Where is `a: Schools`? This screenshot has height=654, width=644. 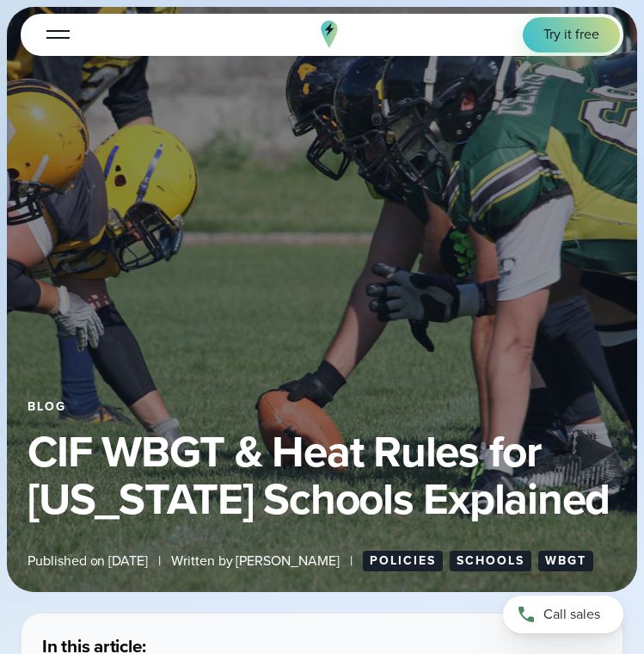
a: Schools is located at coordinates (490, 561).